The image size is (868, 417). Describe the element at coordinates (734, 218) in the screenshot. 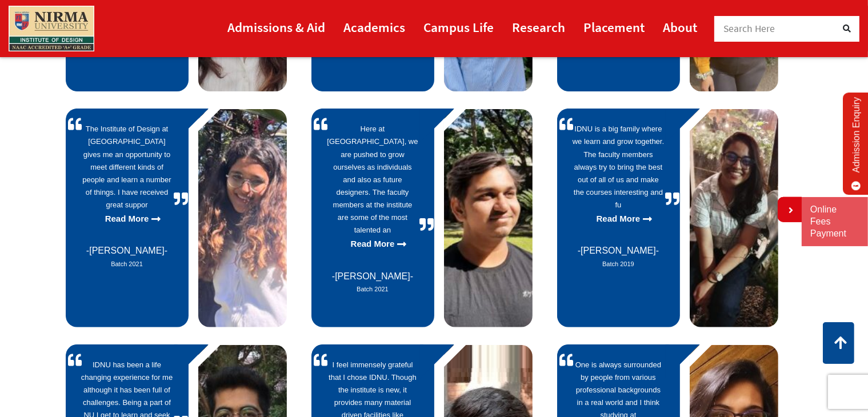

I see `img: Vedsri Sah` at that location.